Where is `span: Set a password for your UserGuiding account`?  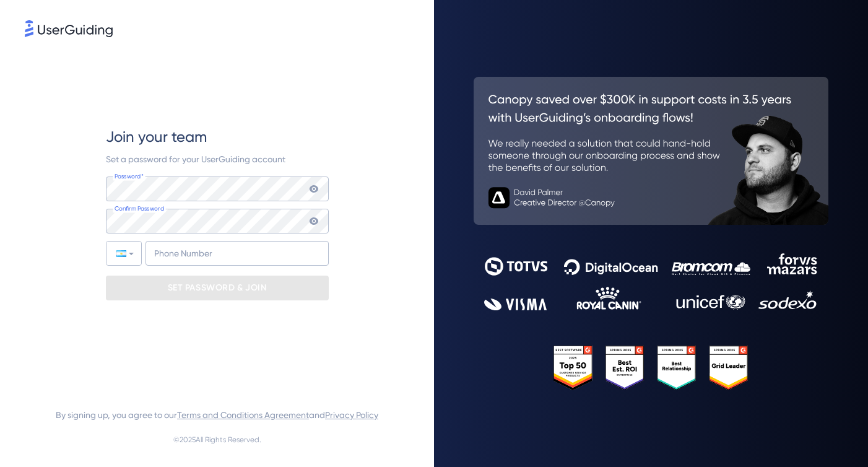
span: Set a password for your UserGuiding account is located at coordinates (195, 159).